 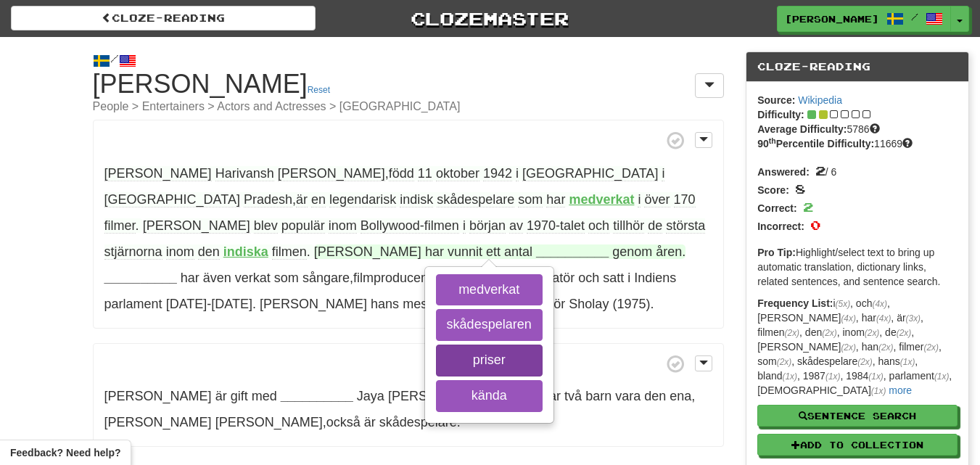 I want to click on span: också, so click(x=343, y=423).